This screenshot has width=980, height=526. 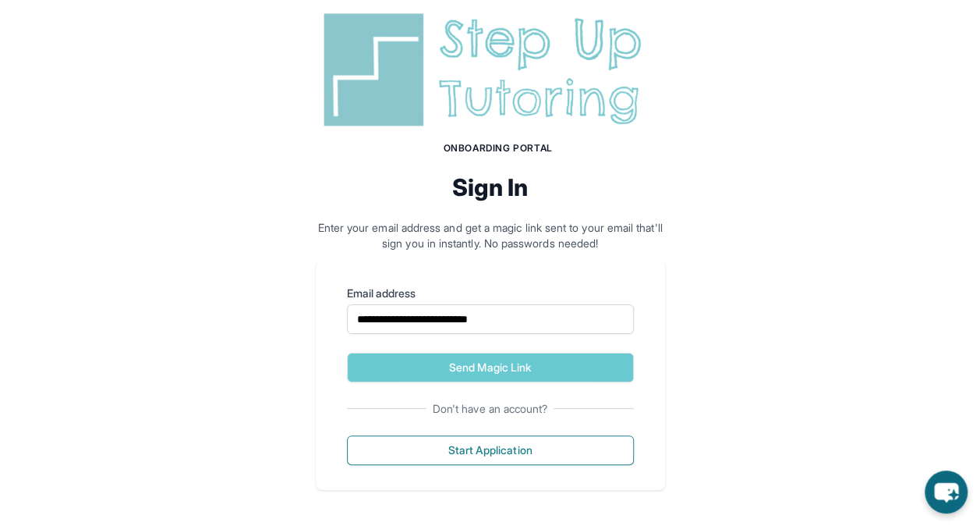 I want to click on h1: Onboarding Portal, so click(x=498, y=148).